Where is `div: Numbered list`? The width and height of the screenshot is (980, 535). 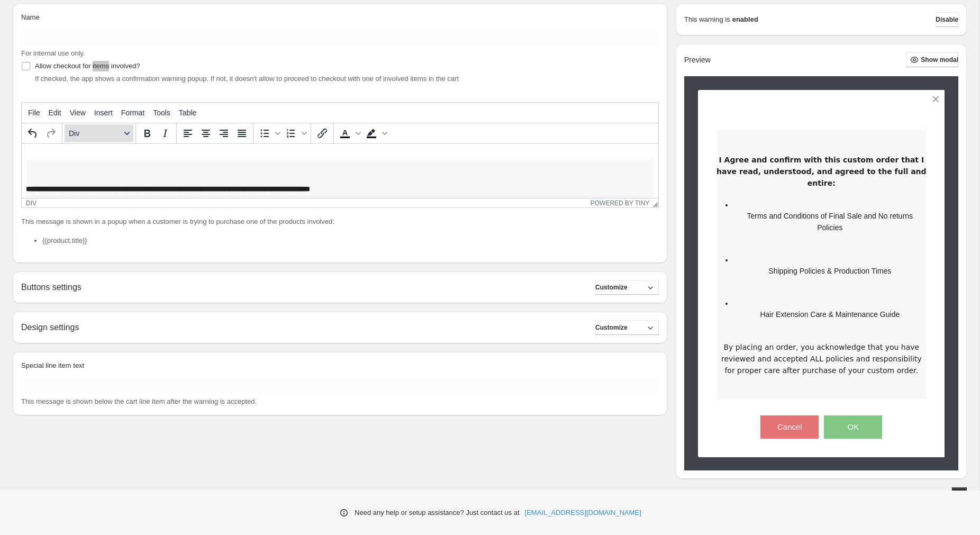 div: Numbered list is located at coordinates (295, 134).